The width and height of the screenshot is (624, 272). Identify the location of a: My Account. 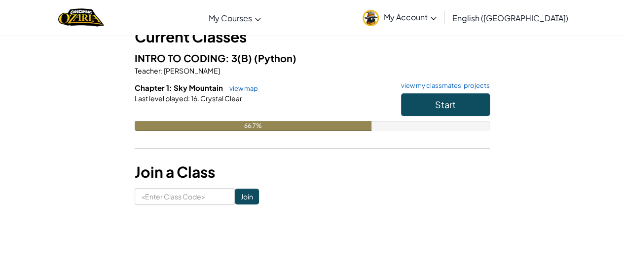
(400, 17).